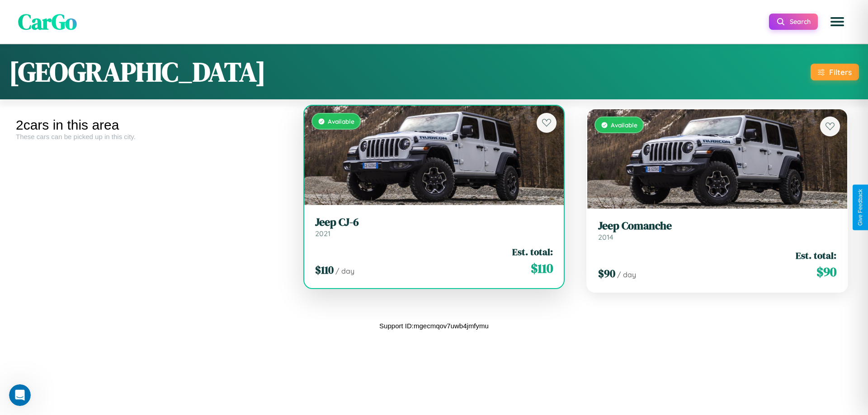 Image resolution: width=868 pixels, height=415 pixels. Describe the element at coordinates (434, 222) in the screenshot. I see `h3: Jeep CJ-6` at that location.